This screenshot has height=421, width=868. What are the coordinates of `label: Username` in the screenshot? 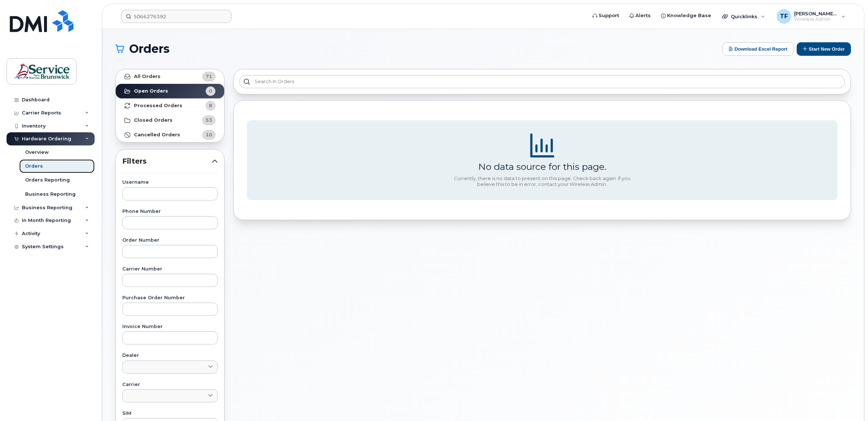 It's located at (170, 182).